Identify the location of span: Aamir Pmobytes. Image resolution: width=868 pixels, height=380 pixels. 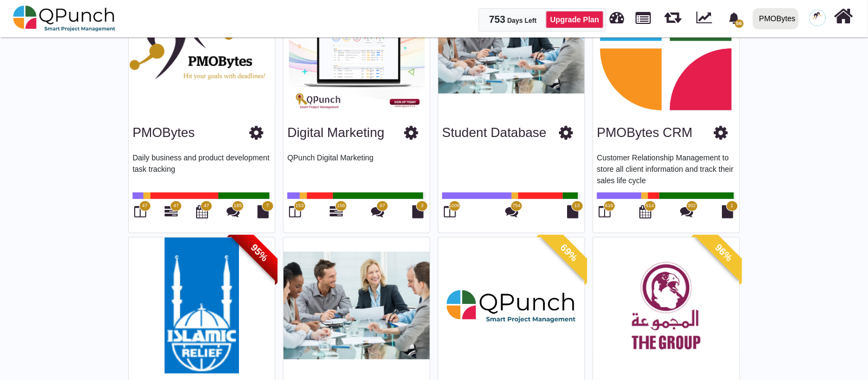
(817, 18).